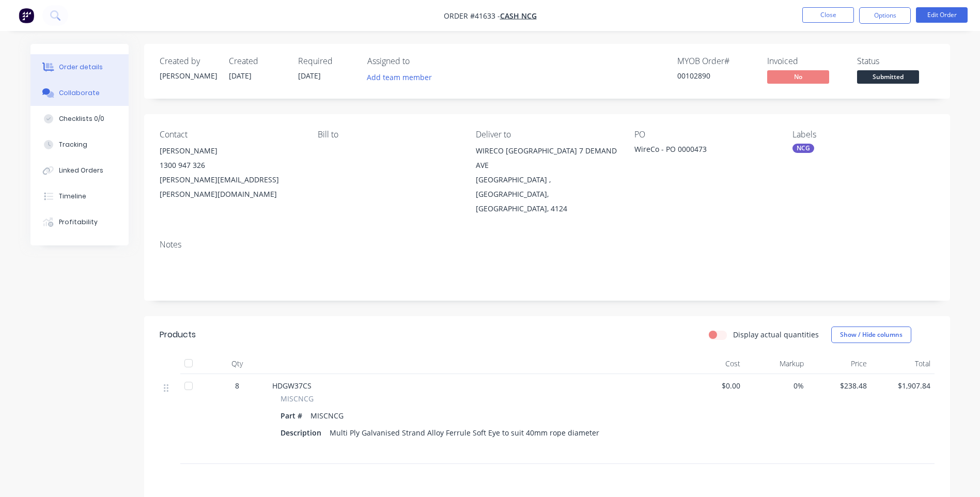 The image size is (980, 497). What do you see at coordinates (776, 385) in the screenshot?
I see `span: 0%` at bounding box center [776, 385].